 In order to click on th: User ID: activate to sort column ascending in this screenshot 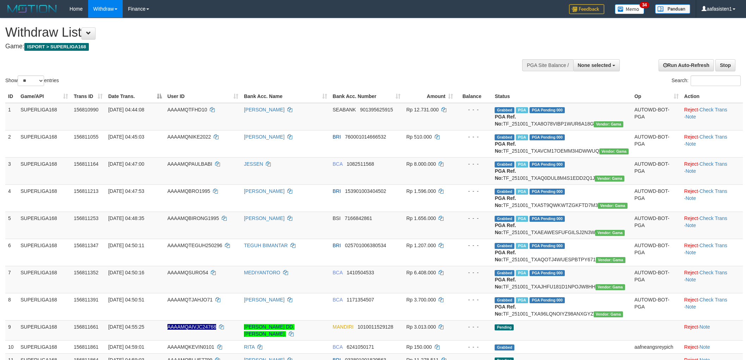, I will do `click(203, 96)`.